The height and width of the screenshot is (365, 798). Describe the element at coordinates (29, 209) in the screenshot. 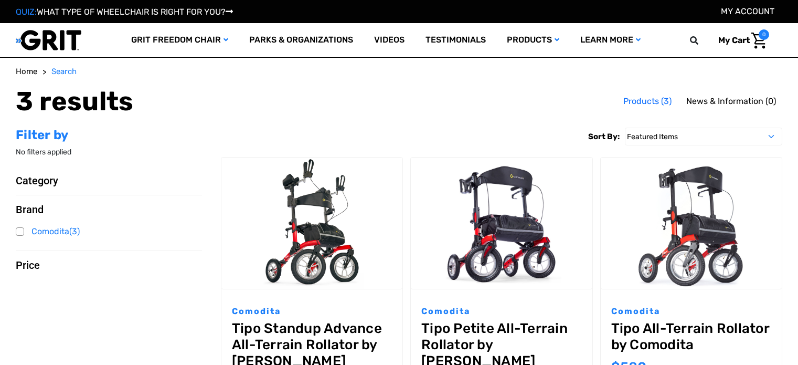

I see `span: Brand` at that location.